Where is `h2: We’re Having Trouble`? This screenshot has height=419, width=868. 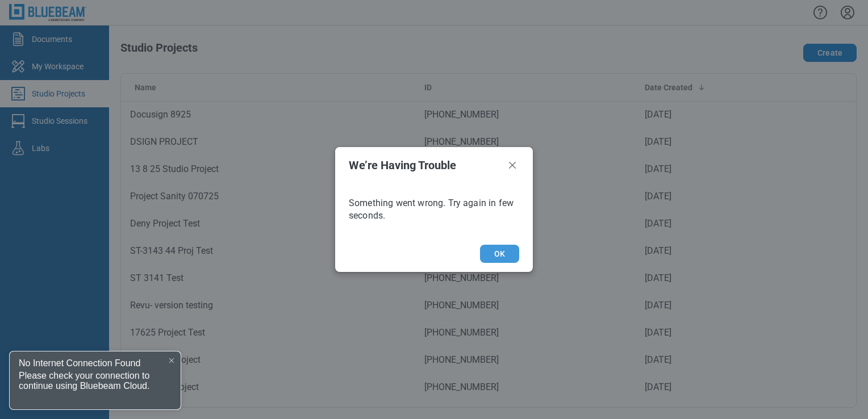 h2: We’re Having Trouble is located at coordinates (425, 165).